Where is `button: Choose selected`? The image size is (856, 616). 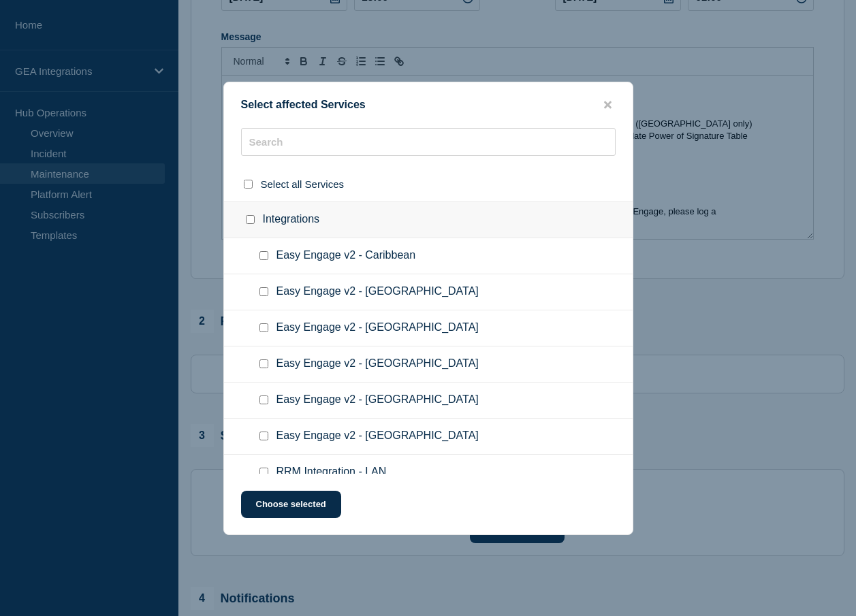 button: Choose selected is located at coordinates (290, 504).